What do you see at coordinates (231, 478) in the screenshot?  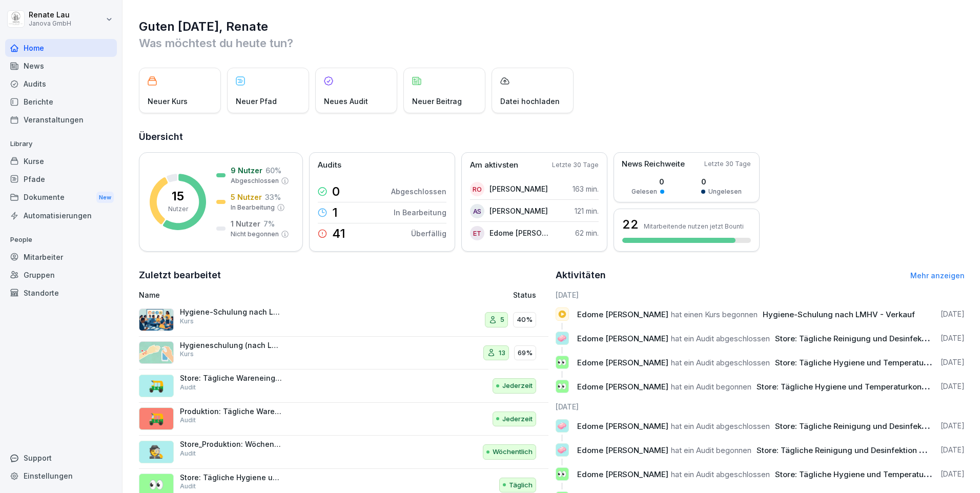 I see `p: Store: Tägliche Hygiene und Temperaturkontrolle bis 12.00 Mittag` at bounding box center [231, 478].